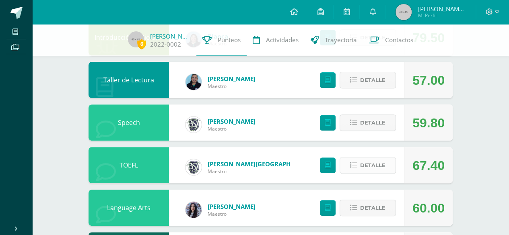 Image resolution: width=509 pixels, height=235 pixels. Describe the element at coordinates (129, 80) in the screenshot. I see `div: Taller de Lectura` at that location.